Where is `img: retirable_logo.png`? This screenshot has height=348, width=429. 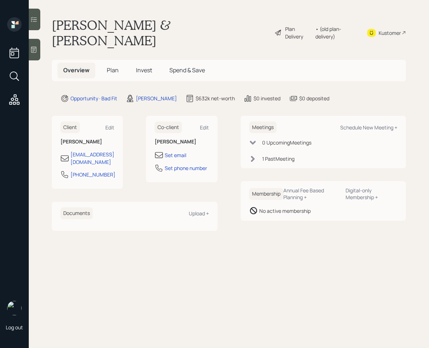
img: retirable_logo.png is located at coordinates (14, 308).